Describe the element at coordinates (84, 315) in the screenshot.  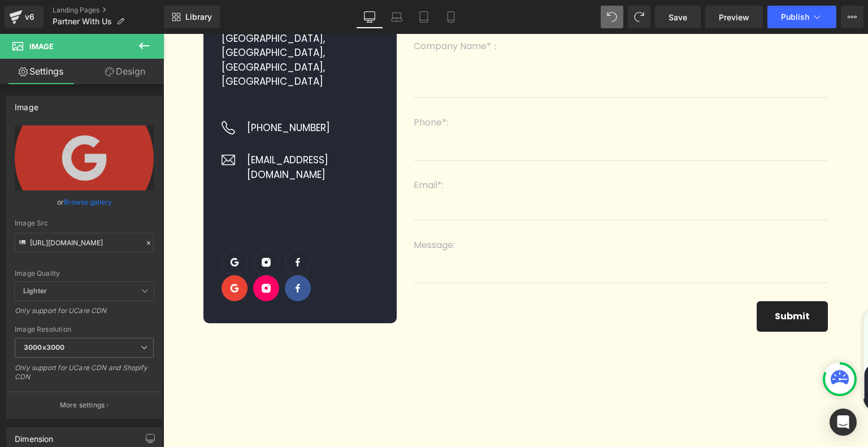
I see `div: Only support for UCare CDN` at that location.